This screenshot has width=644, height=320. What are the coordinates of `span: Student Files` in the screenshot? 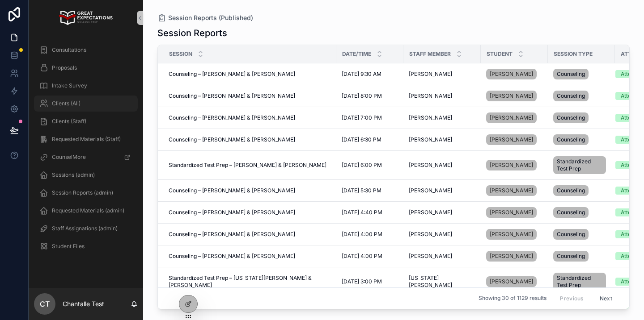 It's located at (68, 246).